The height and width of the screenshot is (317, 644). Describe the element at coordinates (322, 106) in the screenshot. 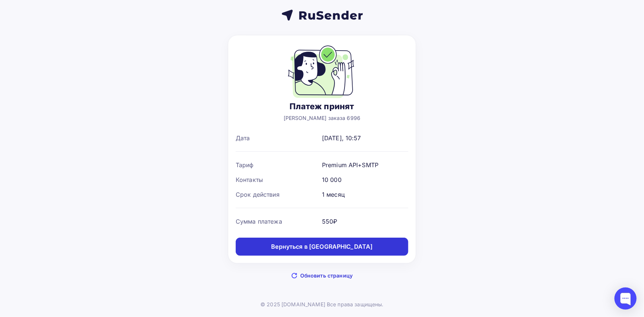

I see `div: Платеж принят` at that location.